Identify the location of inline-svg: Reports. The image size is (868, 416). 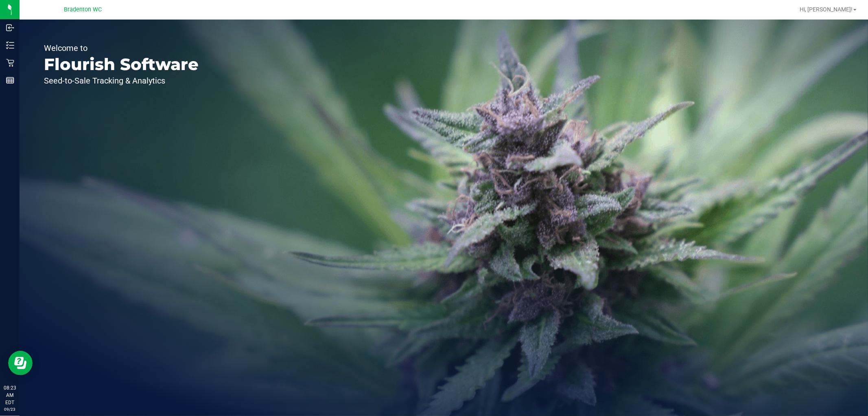
(10, 80).